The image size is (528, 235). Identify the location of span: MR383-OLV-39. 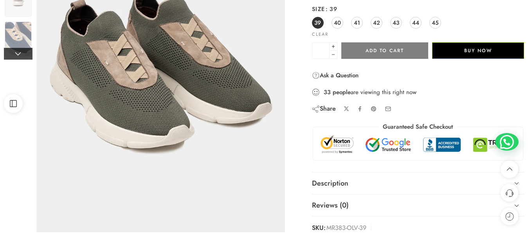
(347, 228).